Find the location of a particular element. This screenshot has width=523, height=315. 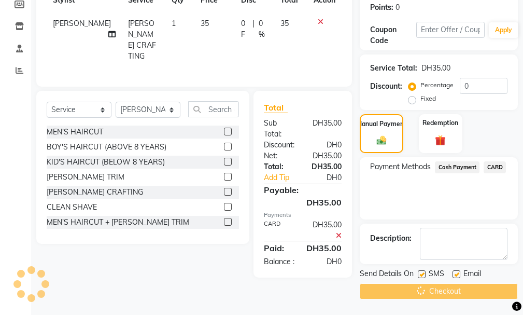

span: Payment Methods is located at coordinates (400, 166).